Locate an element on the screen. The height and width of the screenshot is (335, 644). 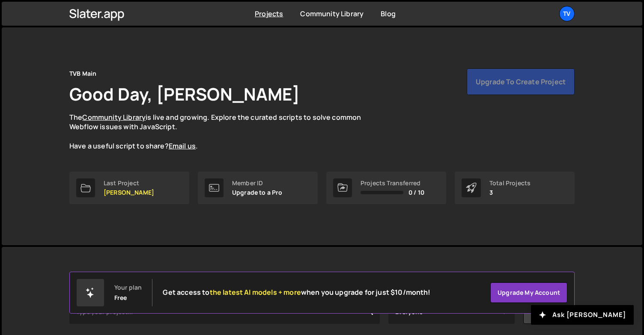
span: the latest AI models + more is located at coordinates (255, 292).